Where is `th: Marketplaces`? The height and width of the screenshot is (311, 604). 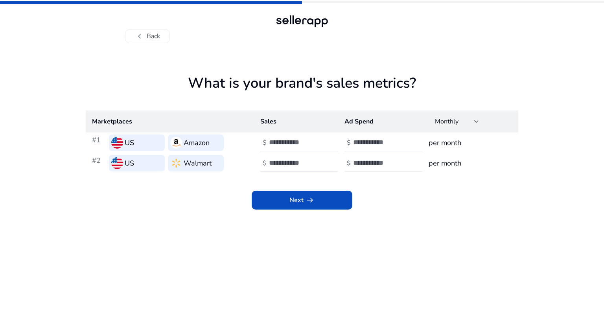
th: Marketplaces is located at coordinates (170, 122).